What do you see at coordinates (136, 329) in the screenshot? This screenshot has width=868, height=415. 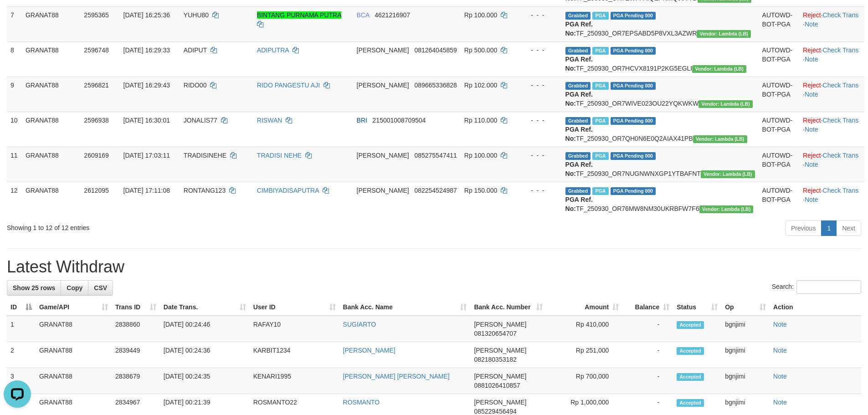 I see `td: 2838860` at bounding box center [136, 329].